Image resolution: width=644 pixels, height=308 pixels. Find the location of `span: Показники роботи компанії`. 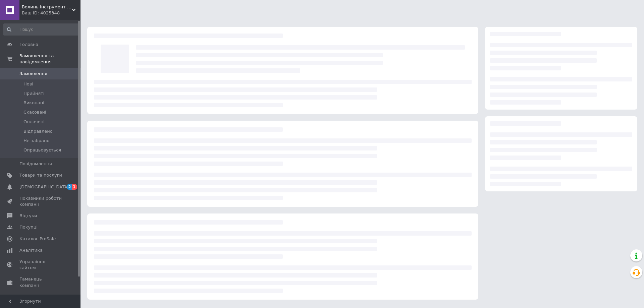

span: Показники роботи компанії is located at coordinates (41, 202).